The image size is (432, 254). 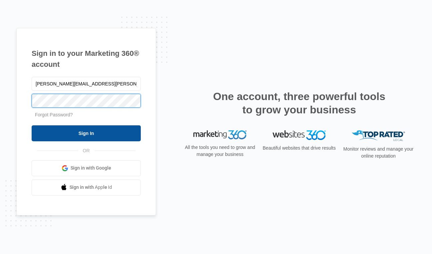 I want to click on h2: One account, three powerful tools to grow your business, so click(x=299, y=103).